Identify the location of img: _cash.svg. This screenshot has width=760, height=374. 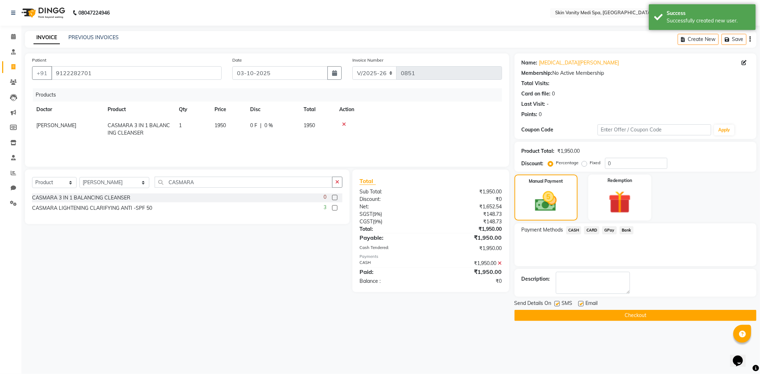
(546, 201).